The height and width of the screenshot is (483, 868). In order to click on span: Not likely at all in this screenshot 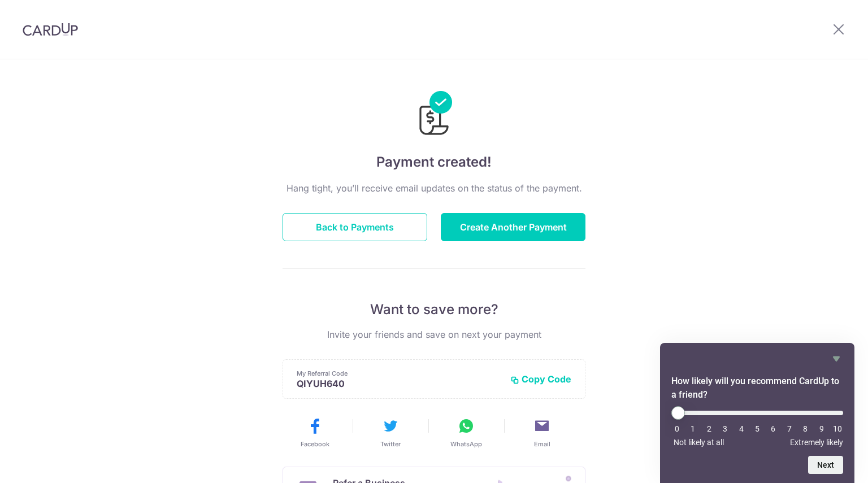, I will do `click(698, 443)`.